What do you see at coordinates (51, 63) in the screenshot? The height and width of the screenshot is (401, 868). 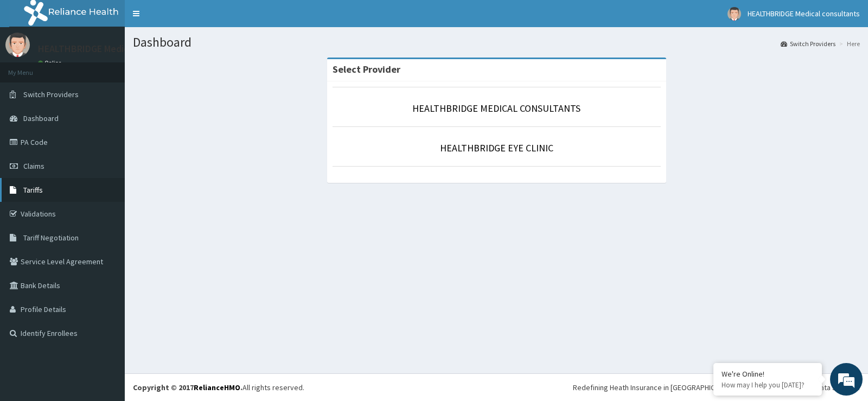 I see `a: Online` at bounding box center [51, 63].